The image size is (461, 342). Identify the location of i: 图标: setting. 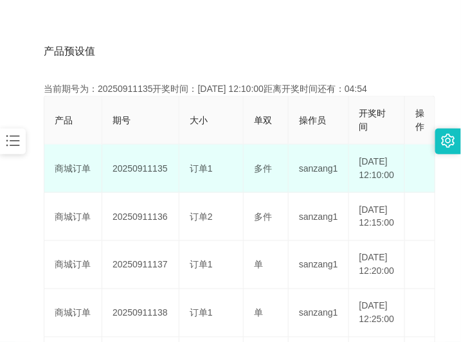
(448, 141).